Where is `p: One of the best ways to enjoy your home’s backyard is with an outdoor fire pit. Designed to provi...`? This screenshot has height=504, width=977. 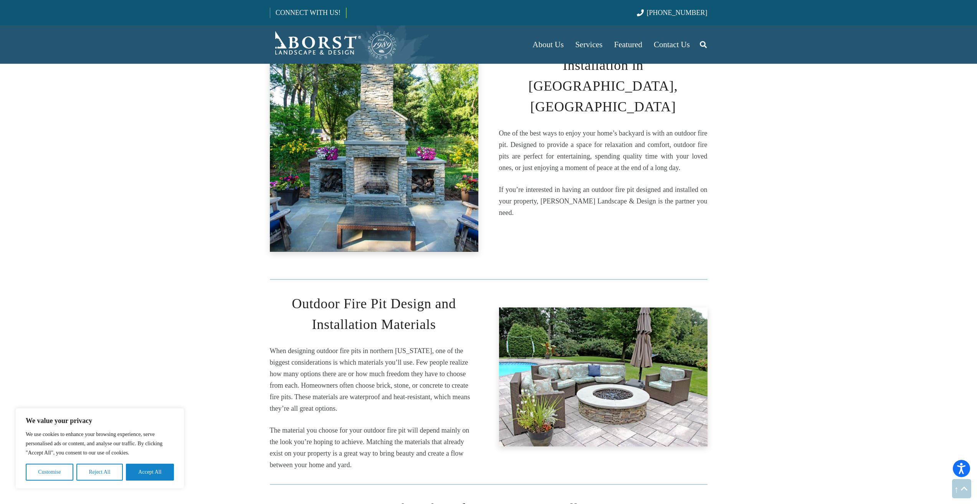 p: One of the best ways to enjoy your home’s backyard is with an outdoor fire pit. Designed to provi... is located at coordinates (603, 150).